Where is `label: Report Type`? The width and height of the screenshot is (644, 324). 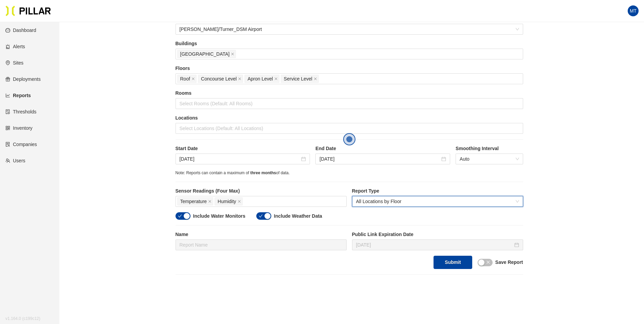 label: Report Type is located at coordinates (438, 191).